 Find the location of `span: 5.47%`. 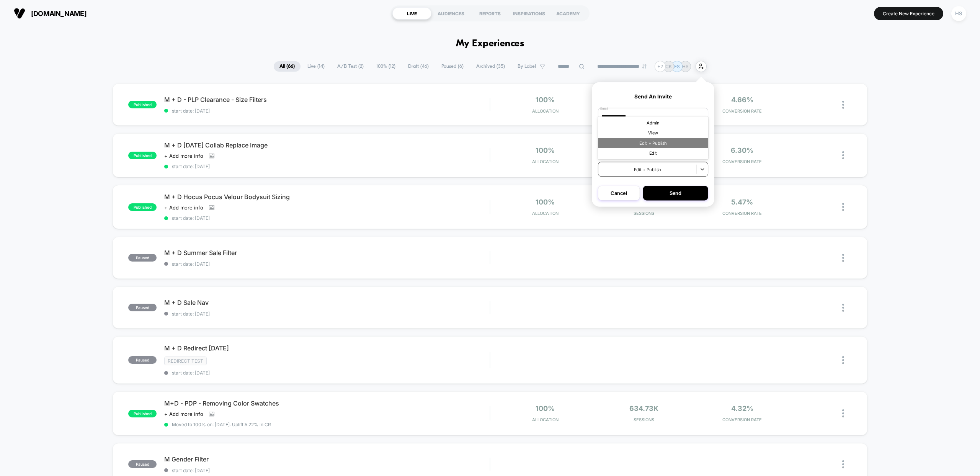

span: 5.47% is located at coordinates (742, 202).